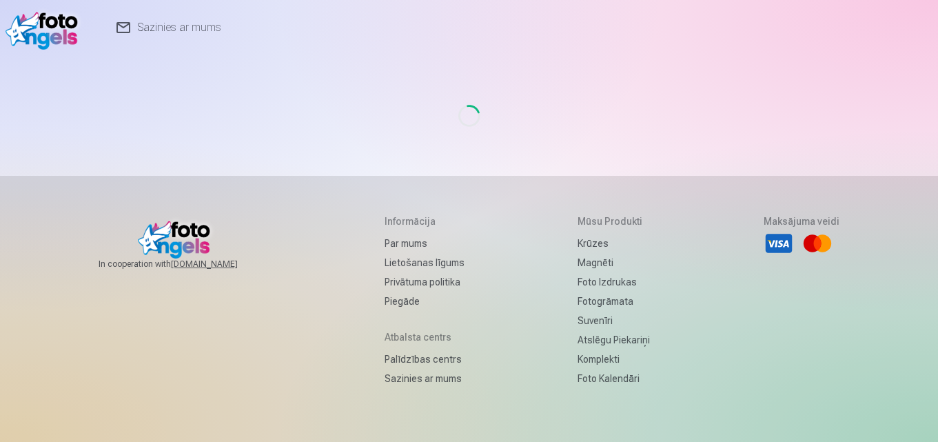  Describe the element at coordinates (613, 263) in the screenshot. I see `a: Magnēti` at that location.